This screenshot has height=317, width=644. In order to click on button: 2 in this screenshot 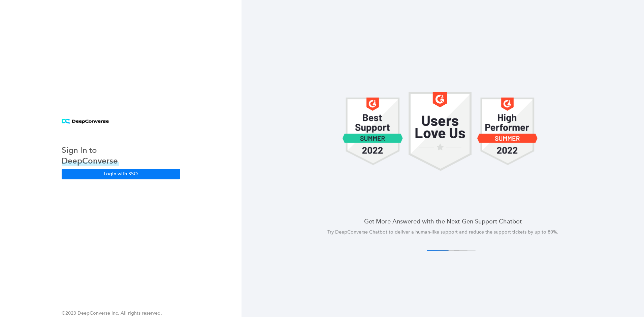, I will do `click(448, 250)`.